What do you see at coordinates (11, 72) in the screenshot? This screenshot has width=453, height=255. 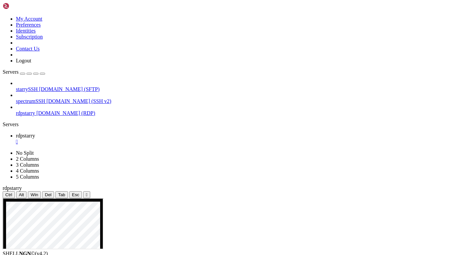 I see `span: Servers` at bounding box center [11, 72].